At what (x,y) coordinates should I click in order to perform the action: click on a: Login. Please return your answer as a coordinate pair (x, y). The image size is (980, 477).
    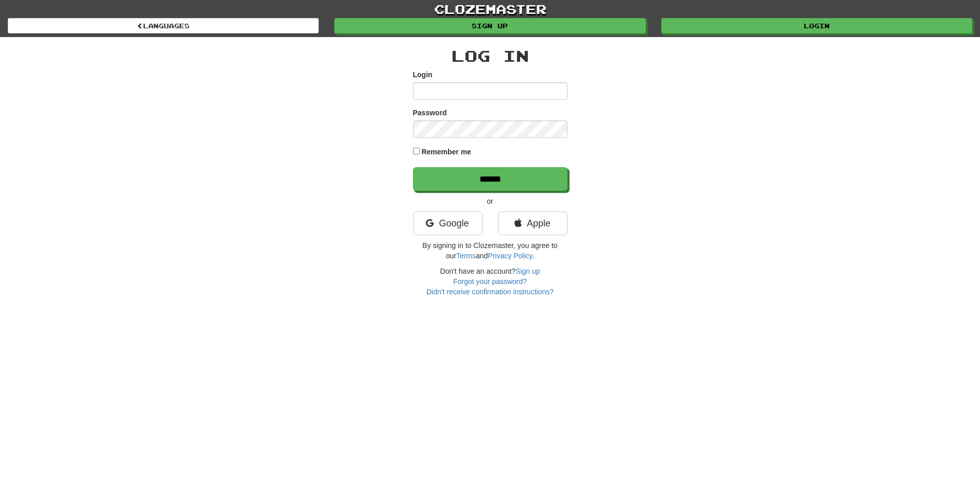
    Looking at the image, I should click on (816, 26).